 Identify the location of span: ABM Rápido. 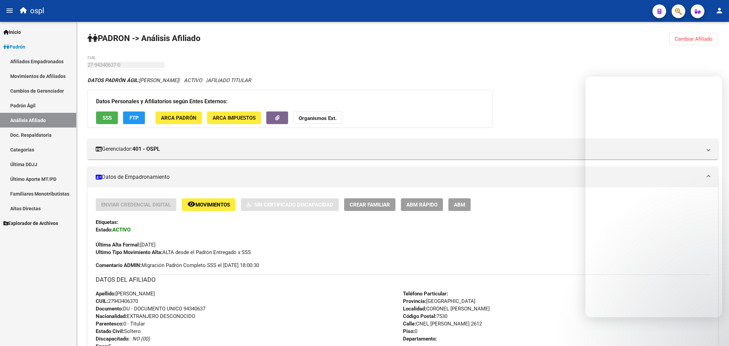
(422, 205).